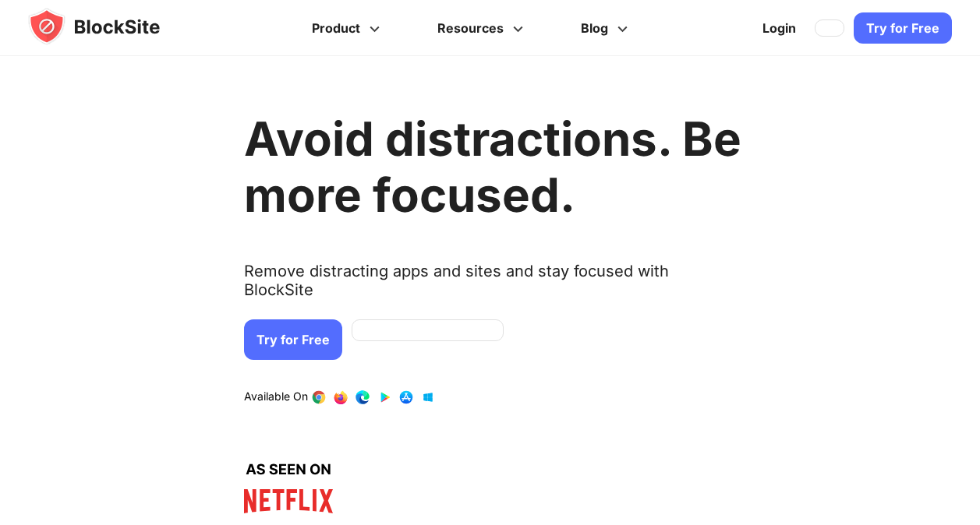 This screenshot has width=980, height=525. I want to click on text: Remove distracting apps and sites and stay focused with BlockSite, so click(492, 287).